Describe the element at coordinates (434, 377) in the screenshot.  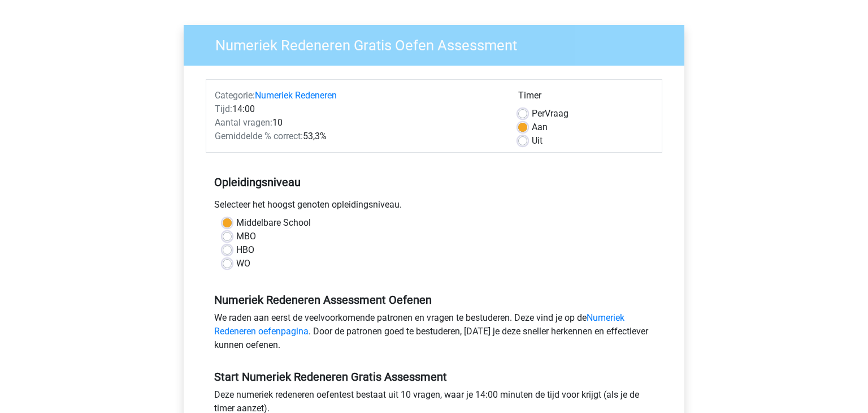
I see `h5: Start Numeriek Redeneren Gratis Assessment` at that location.